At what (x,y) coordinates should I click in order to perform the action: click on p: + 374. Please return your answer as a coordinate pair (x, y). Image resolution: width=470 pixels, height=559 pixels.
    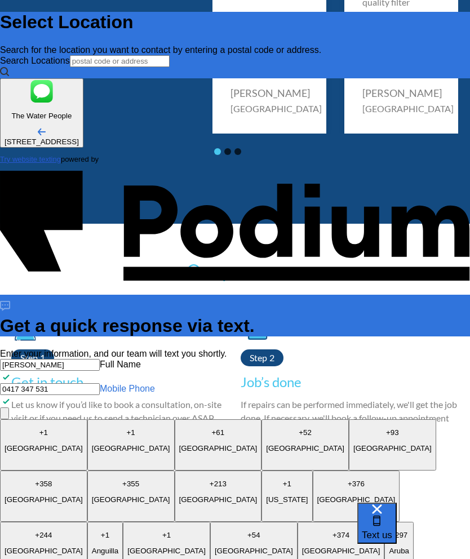
    Looking at the image, I should click on (341, 535).